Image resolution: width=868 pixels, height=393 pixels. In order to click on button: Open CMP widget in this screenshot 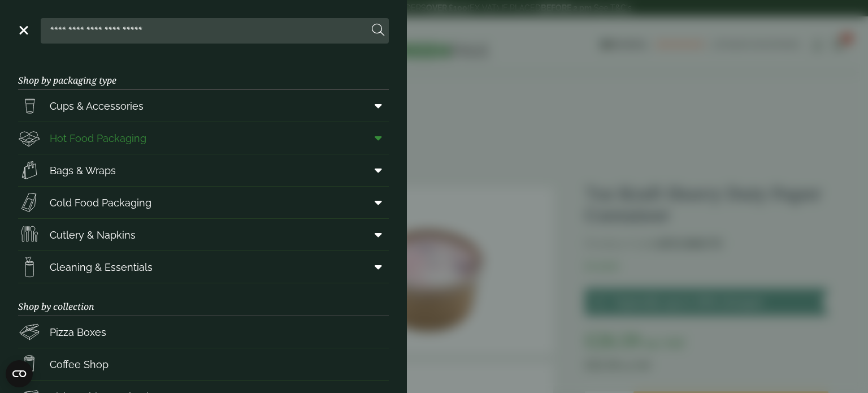, I will do `click(19, 374)`.